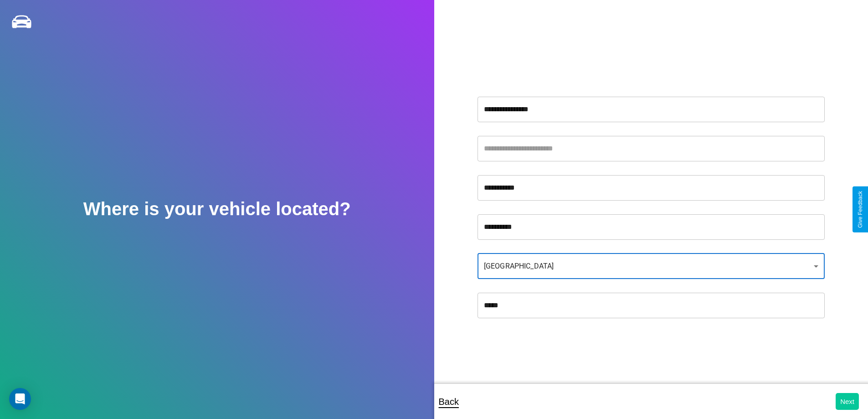 The height and width of the screenshot is (419, 868). I want to click on p: Back, so click(449, 402).